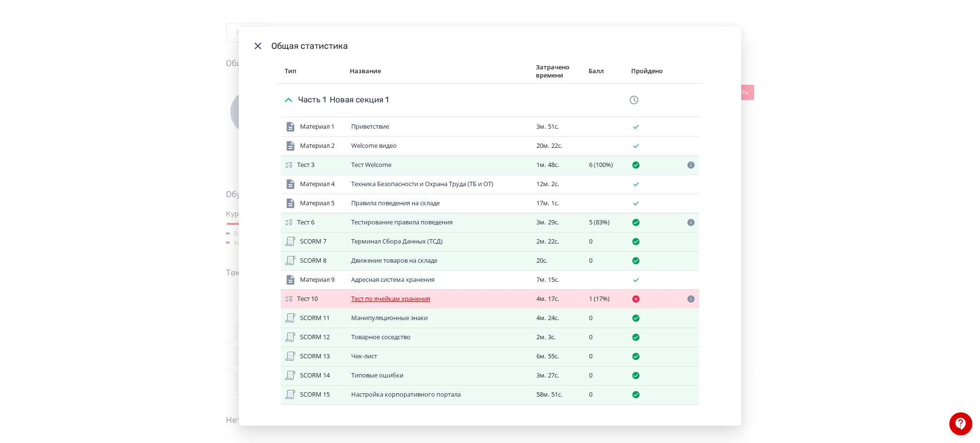  I want to click on a: Тестирование правила поведения, so click(402, 222).